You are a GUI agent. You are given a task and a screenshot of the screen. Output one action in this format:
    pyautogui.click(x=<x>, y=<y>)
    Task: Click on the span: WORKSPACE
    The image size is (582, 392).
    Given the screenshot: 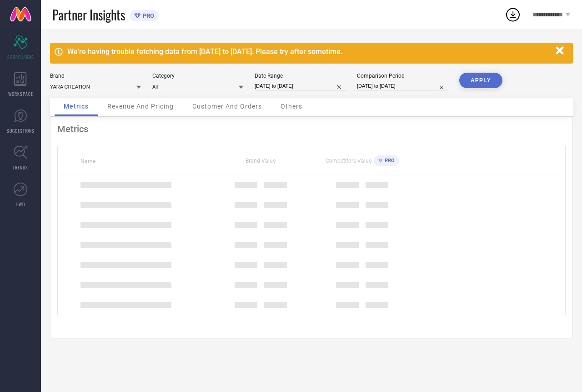 What is the action you would take?
    pyautogui.click(x=20, y=94)
    